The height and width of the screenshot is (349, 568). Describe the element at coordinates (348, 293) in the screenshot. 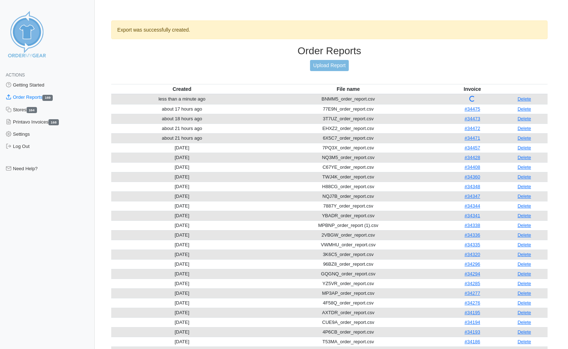

I see `td: MP3AP_order_report.csv` at that location.